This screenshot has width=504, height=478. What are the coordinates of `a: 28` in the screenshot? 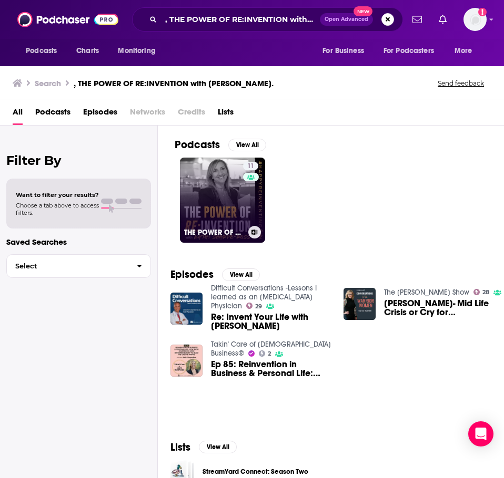 It's located at (481, 292).